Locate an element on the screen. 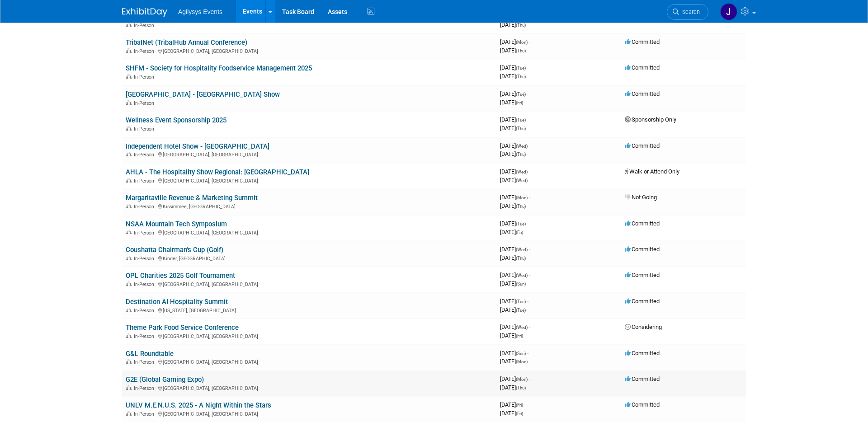 This screenshot has height=422, width=868. span: Sponsorship Only is located at coordinates (651, 120).